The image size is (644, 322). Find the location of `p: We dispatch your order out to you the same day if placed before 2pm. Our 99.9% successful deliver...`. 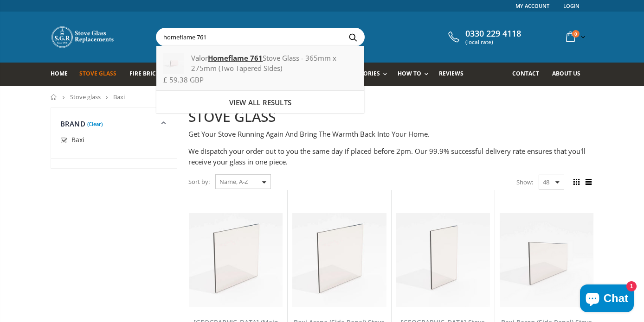

p: We dispatch your order out to you the same day if placed before 2pm. Our 99.9% successful deliver... is located at coordinates (391, 156).